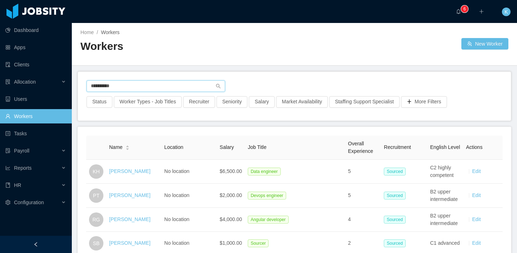 The image size is (517, 253). What do you see at coordinates (36, 47) in the screenshot?
I see `a: icon: appstoreApps` at bounding box center [36, 47].